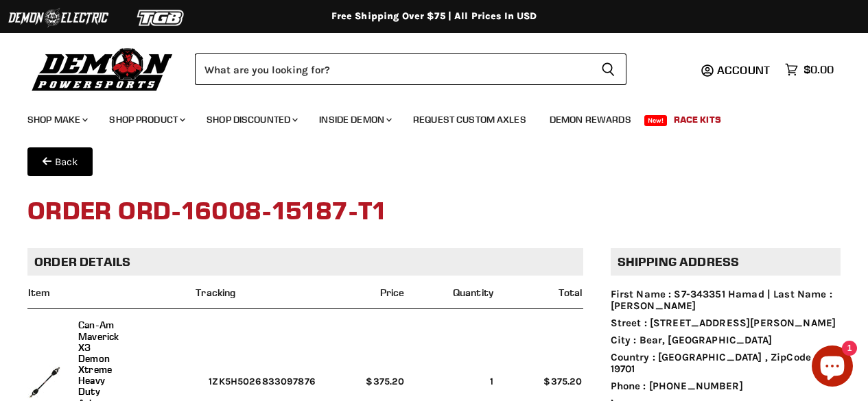 The width and height of the screenshot is (868, 401). I want to click on h1: Order ORD-16008-15187-T1, so click(434, 211).